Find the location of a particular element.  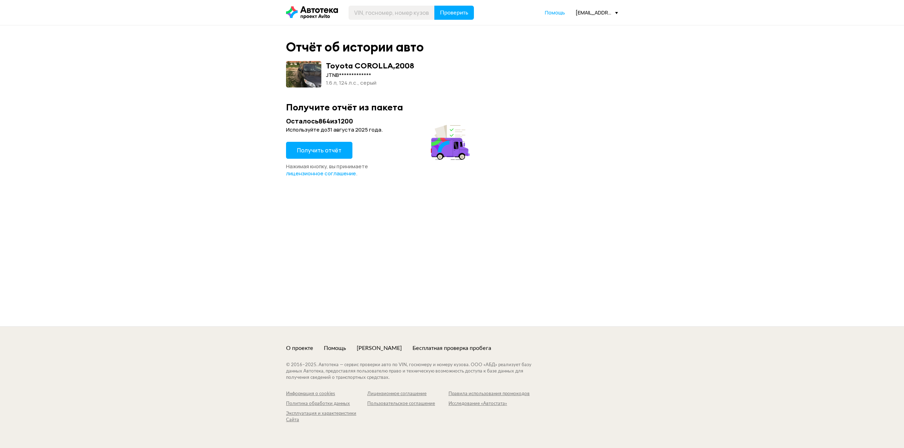

div: © 2016– 2025 . Автотека — сервис проверки авто по VIN, госномеру и номеру кузова. ООО «АБД» реали... is located at coordinates (416, 372).